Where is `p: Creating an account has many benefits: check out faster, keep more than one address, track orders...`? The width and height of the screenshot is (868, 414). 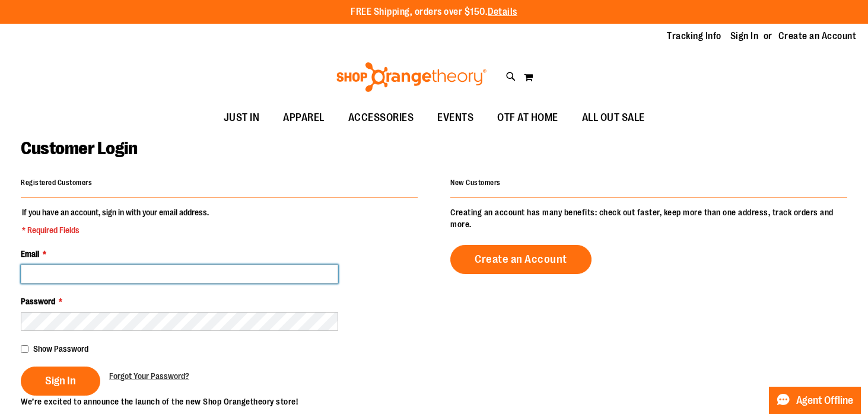
p: Creating an account has many benefits: check out faster, keep more than one address, track orders... is located at coordinates (648, 218).